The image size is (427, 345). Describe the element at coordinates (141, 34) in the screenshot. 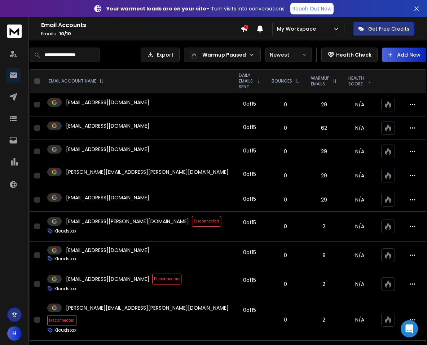

I see `p: Emails :` at that location.